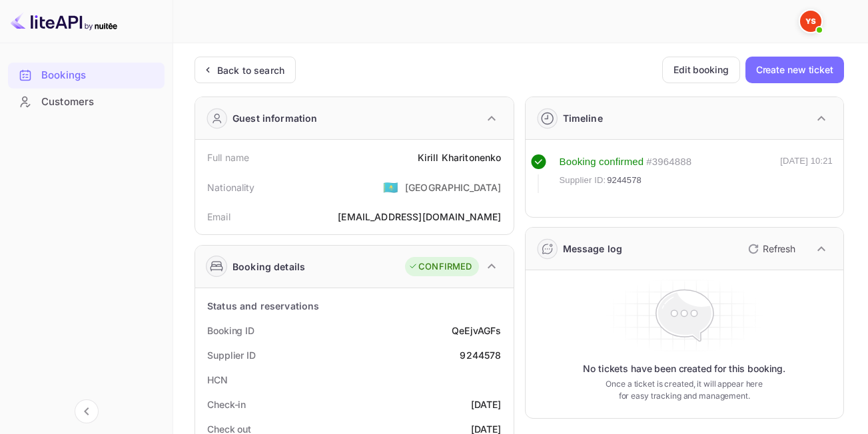 The height and width of the screenshot is (434, 868). Describe the element at coordinates (86, 102) in the screenshot. I see `a: Customers` at that location.